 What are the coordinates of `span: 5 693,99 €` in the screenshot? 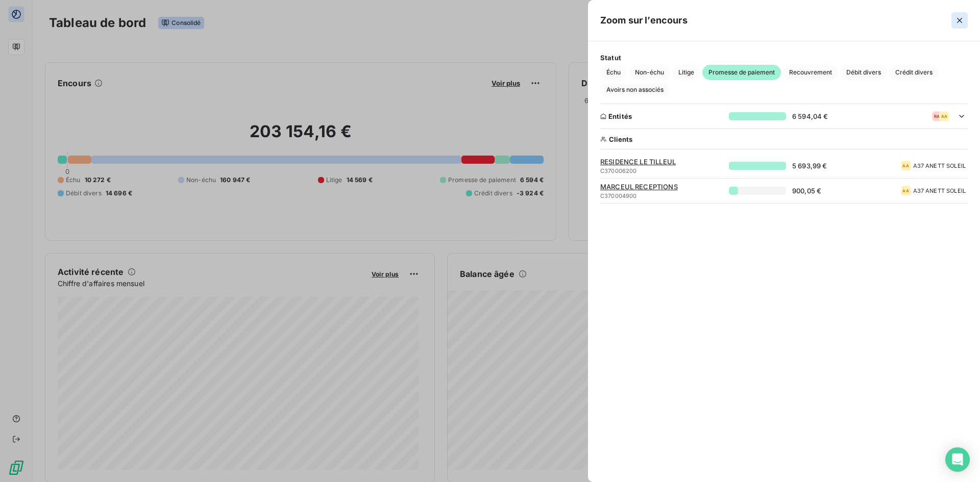 It's located at (810, 166).